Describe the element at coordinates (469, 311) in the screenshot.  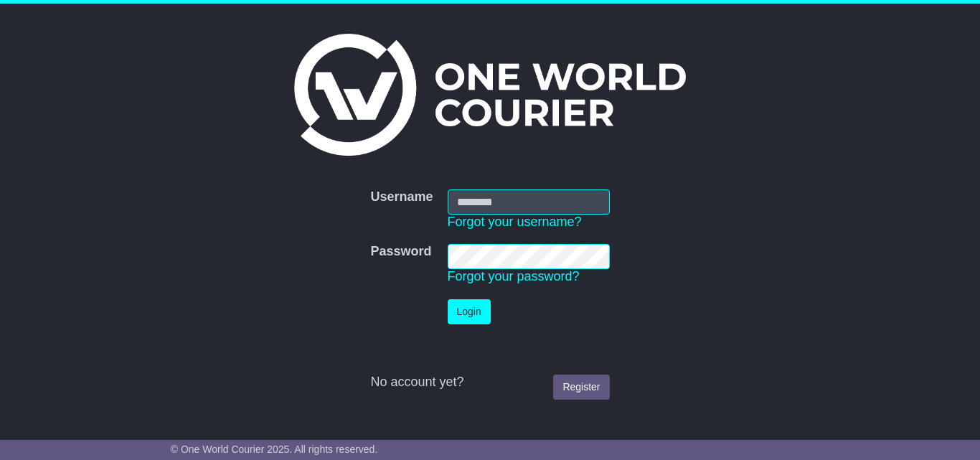
I see `button: Login` at that location.